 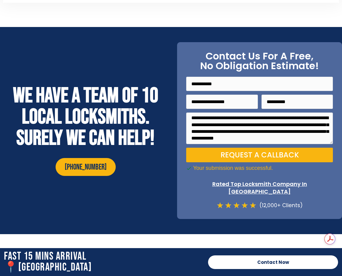 What do you see at coordinates (259, 61) in the screenshot?
I see `h2: Contact Us For A Free, No Obligation Estimate!` at bounding box center [259, 61].